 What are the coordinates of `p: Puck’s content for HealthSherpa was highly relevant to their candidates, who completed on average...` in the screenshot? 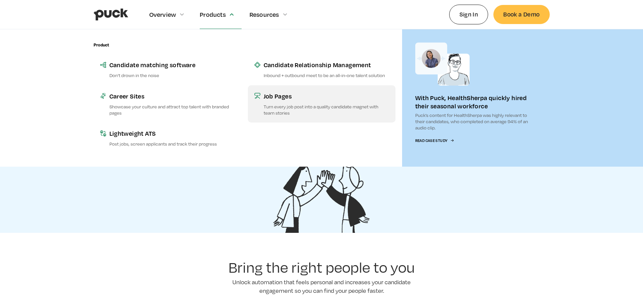 It's located at (476, 122).